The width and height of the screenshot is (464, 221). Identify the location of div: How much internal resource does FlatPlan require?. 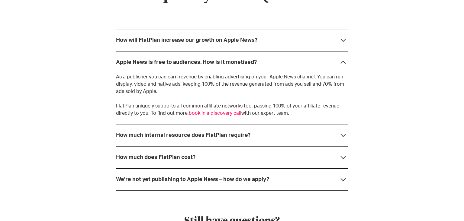
(183, 135).